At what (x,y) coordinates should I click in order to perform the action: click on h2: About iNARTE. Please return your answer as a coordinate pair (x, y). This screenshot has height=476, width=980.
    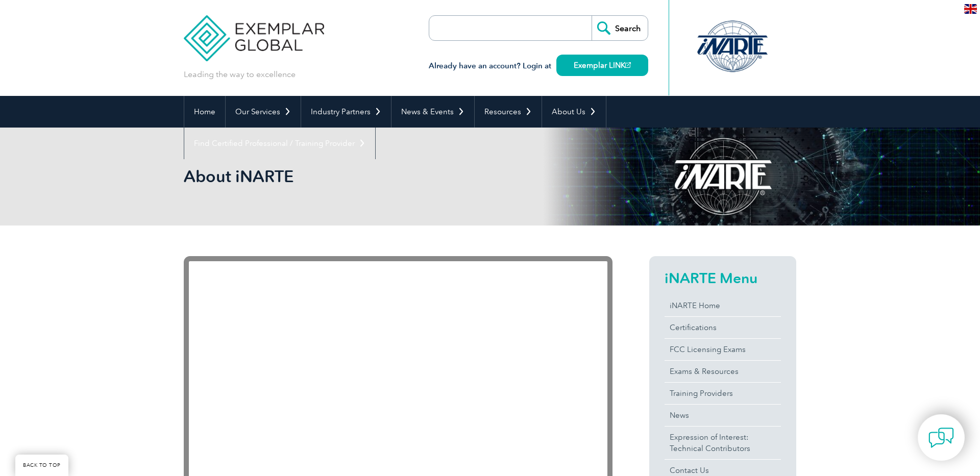
    Looking at the image, I should click on (398, 176).